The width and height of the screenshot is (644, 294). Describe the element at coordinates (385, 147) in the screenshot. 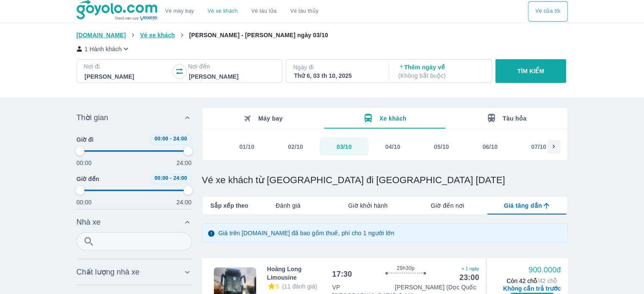

I see `div: scrollable day and price` at that location.